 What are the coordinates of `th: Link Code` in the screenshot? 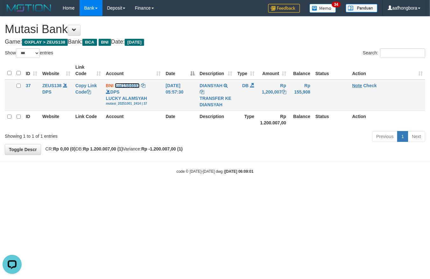 It's located at (88, 119).